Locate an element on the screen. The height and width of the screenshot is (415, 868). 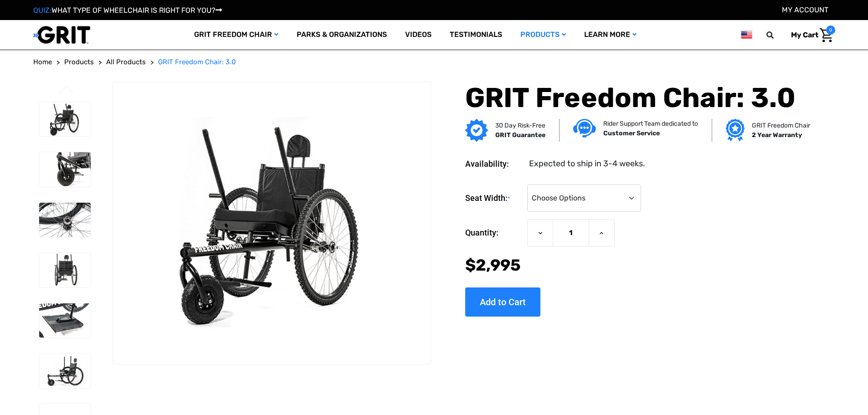
a: QUIZ:WHAT TYPE OF WHEELCHAIR IS RIGHT FOR YOU? is located at coordinates (127, 10).